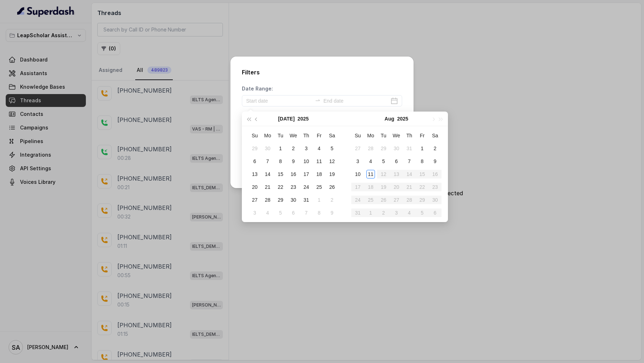 The height and width of the screenshot is (363, 644). Describe the element at coordinates (268, 148) in the screenshot. I see `td: 2025-06-30` at that location.